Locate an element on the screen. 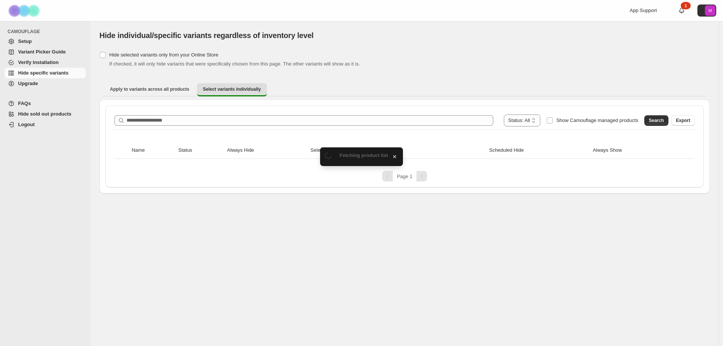 Image resolution: width=723 pixels, height=346 pixels. a: Logout is located at coordinates (45, 125).